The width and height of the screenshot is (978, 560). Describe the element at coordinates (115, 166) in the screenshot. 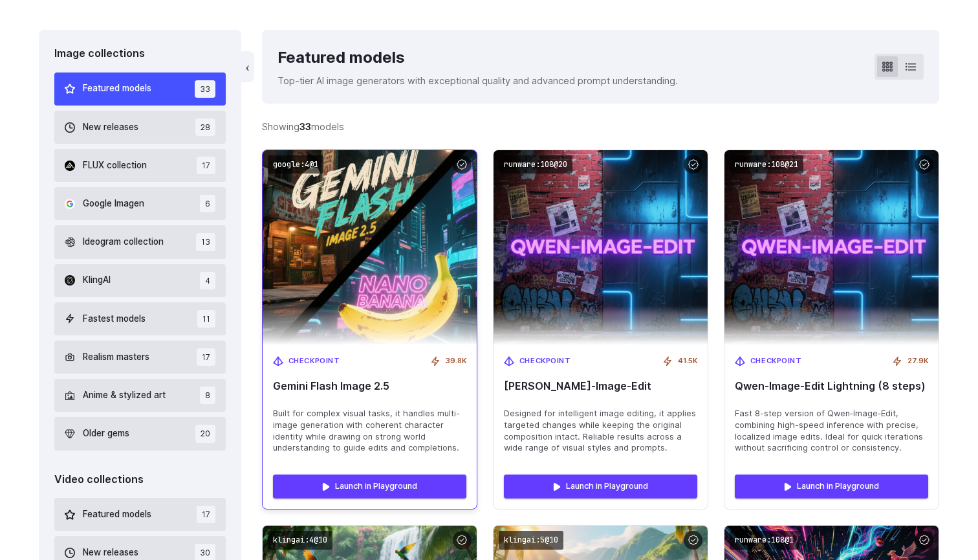

I see `span: FLUX collection` at that location.